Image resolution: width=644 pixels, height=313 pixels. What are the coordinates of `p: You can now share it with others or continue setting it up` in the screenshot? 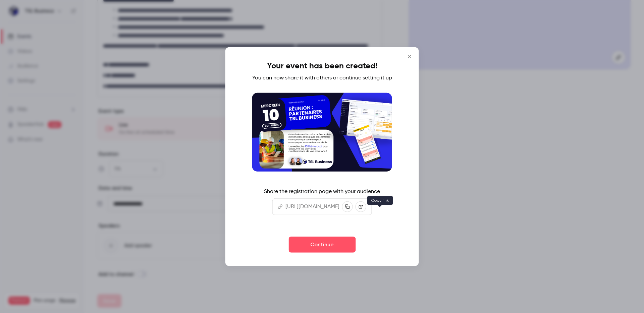 It's located at (322, 78).